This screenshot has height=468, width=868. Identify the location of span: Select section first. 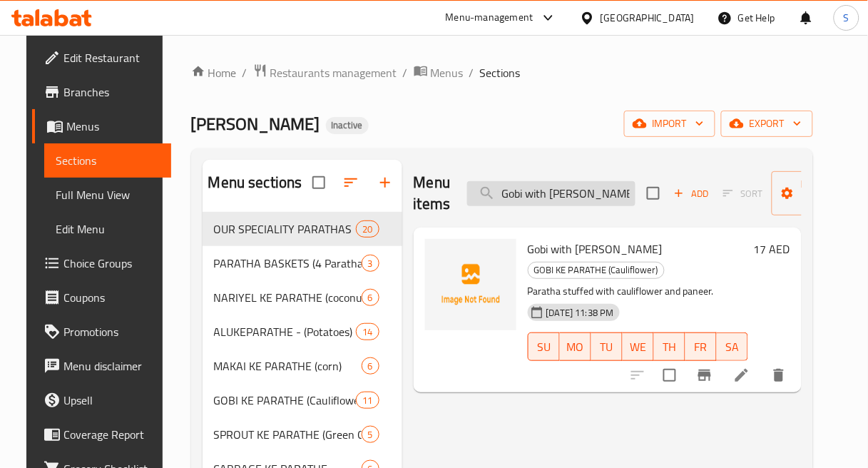
(742, 193).